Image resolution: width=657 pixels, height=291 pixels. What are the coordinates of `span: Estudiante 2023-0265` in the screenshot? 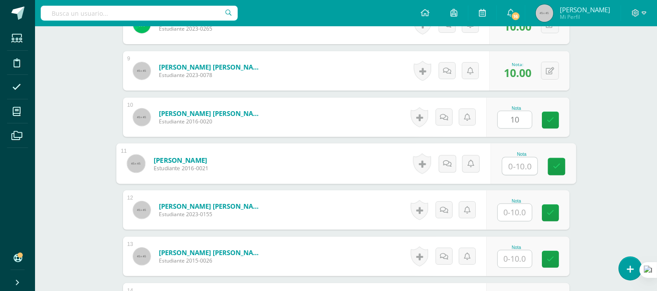 It's located at (185, 28).